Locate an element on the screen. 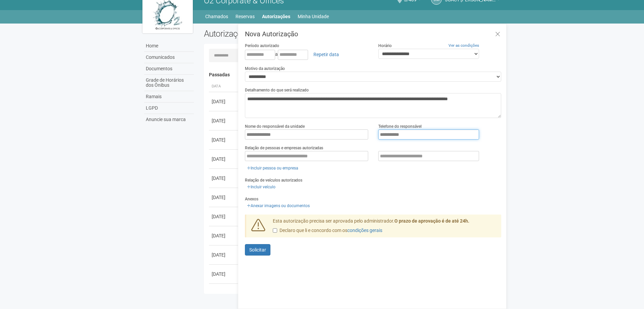 Image resolution: width=644 pixels, height=309 pixels. label: Nome do responsável da unidade is located at coordinates (275, 127).